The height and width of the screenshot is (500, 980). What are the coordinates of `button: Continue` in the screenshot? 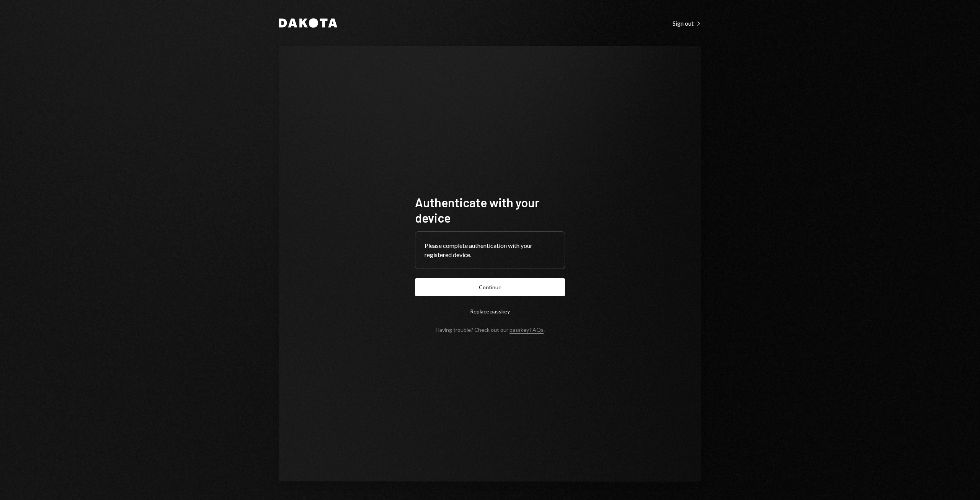 It's located at (490, 286).